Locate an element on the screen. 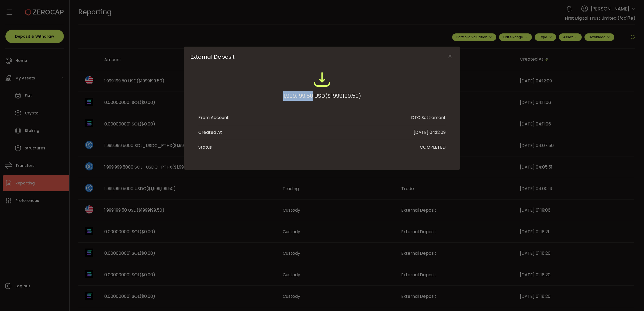  div: Status is located at coordinates (205, 147).